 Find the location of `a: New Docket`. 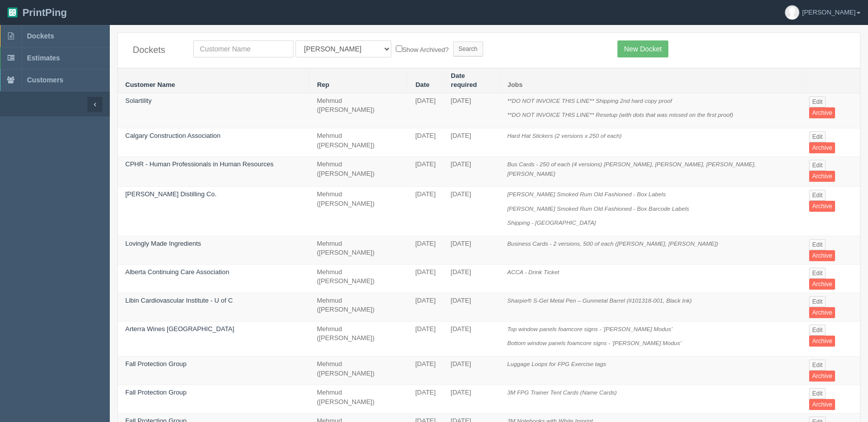

a: New Docket is located at coordinates (642, 49).